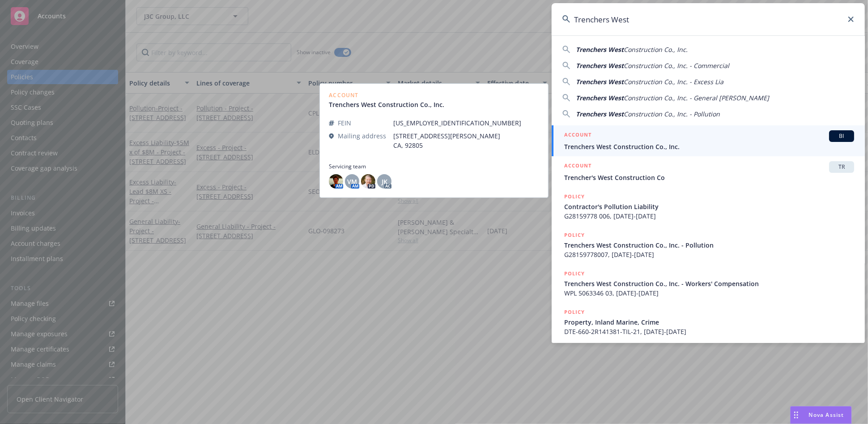 The height and width of the screenshot is (424, 868). Describe the element at coordinates (842, 167) in the screenshot. I see `span: TR` at that location.